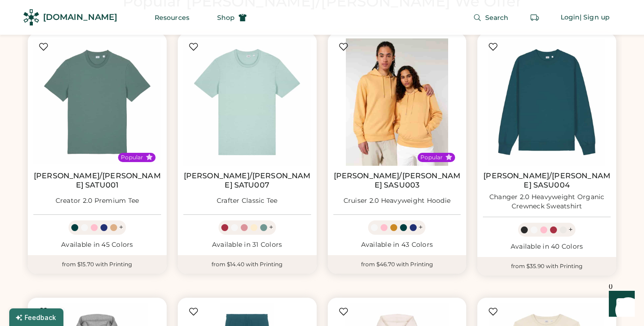  I want to click on img: Rendered Logo - Screens, so click(31, 17).